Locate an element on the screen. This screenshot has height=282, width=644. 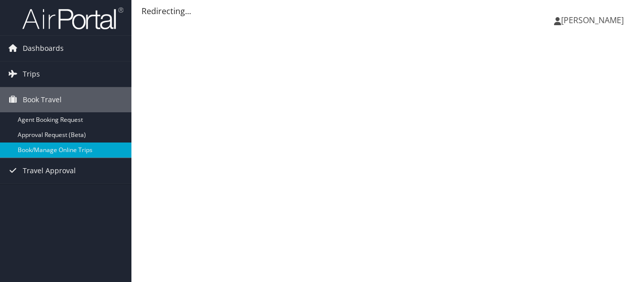
img: airportal-logo.png is located at coordinates (73, 18).